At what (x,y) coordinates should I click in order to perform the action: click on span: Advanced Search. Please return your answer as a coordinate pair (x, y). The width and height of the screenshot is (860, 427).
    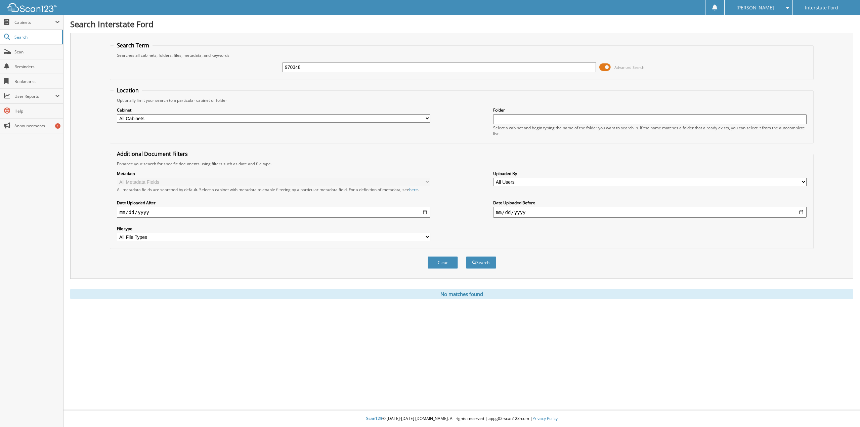
    Looking at the image, I should click on (629, 67).